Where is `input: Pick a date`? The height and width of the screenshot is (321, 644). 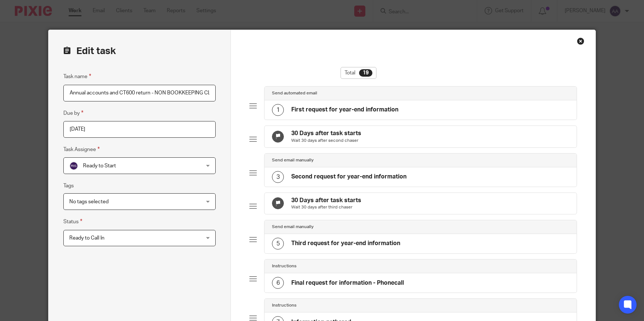
input: Pick a date is located at coordinates (139, 129).